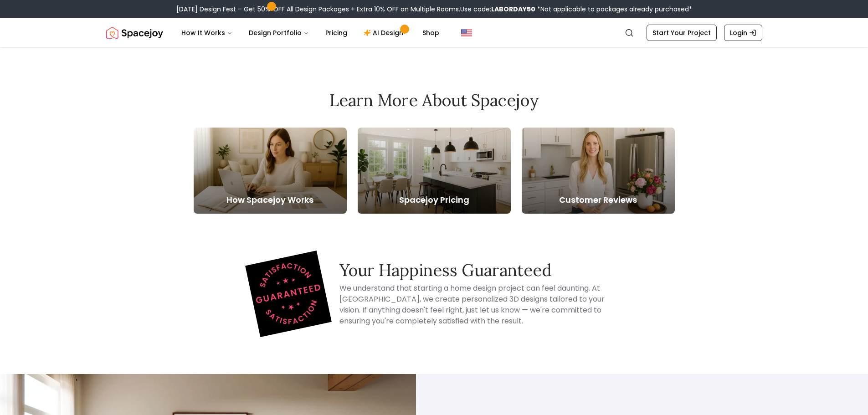 This screenshot has height=415, width=868. What do you see at coordinates (513, 9) in the screenshot?
I see `b: LABORDAY50` at bounding box center [513, 9].